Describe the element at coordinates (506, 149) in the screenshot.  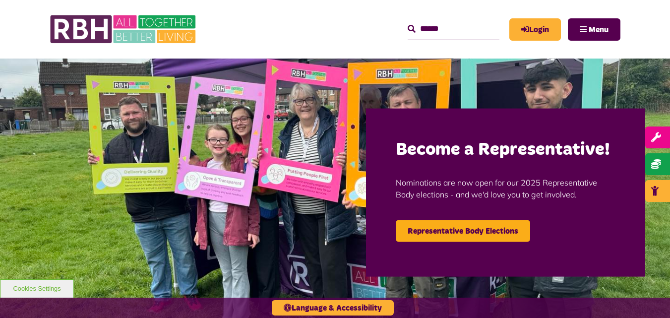
I see `h2: Become a Representative!` at that location.